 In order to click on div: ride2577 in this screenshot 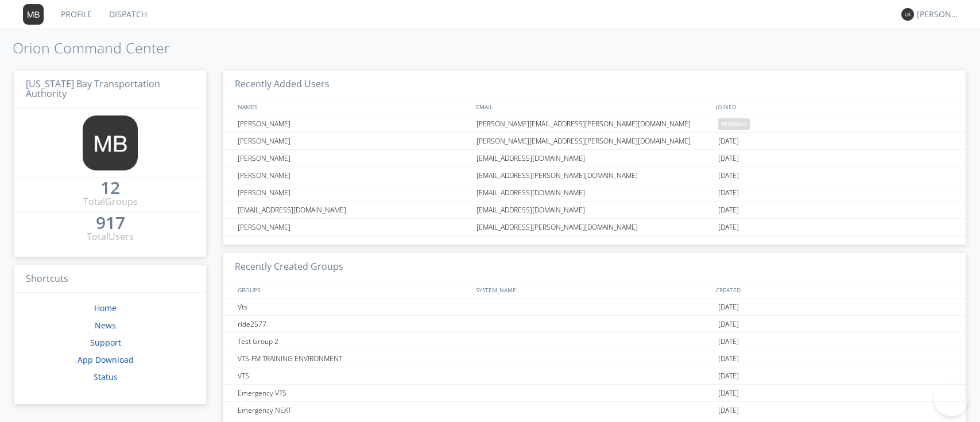, I will do `click(354, 324)`.